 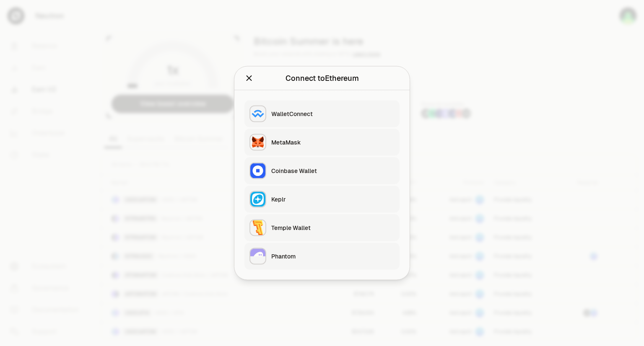 I want to click on div: Coinbase Wallet, so click(x=333, y=171).